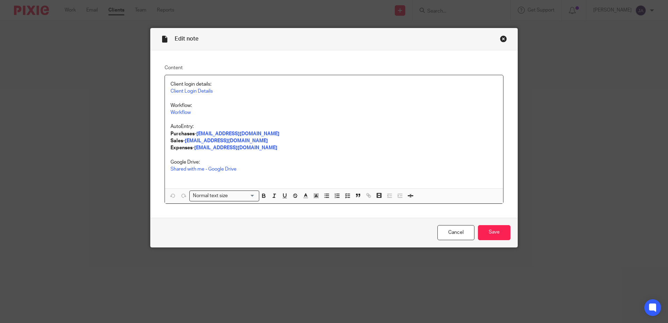  Describe the element at coordinates (494, 232) in the screenshot. I see `input: Save` at that location.